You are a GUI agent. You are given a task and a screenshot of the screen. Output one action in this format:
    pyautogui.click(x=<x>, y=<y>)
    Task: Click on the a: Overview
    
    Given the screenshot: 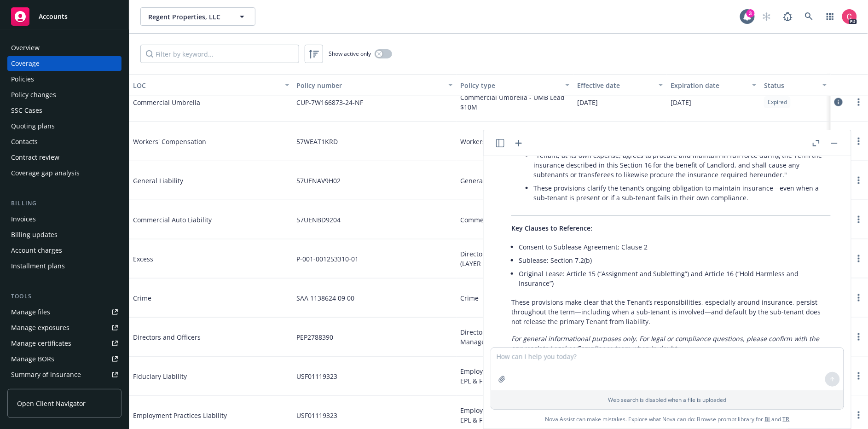 What is the action you would take?
    pyautogui.click(x=65, y=48)
    